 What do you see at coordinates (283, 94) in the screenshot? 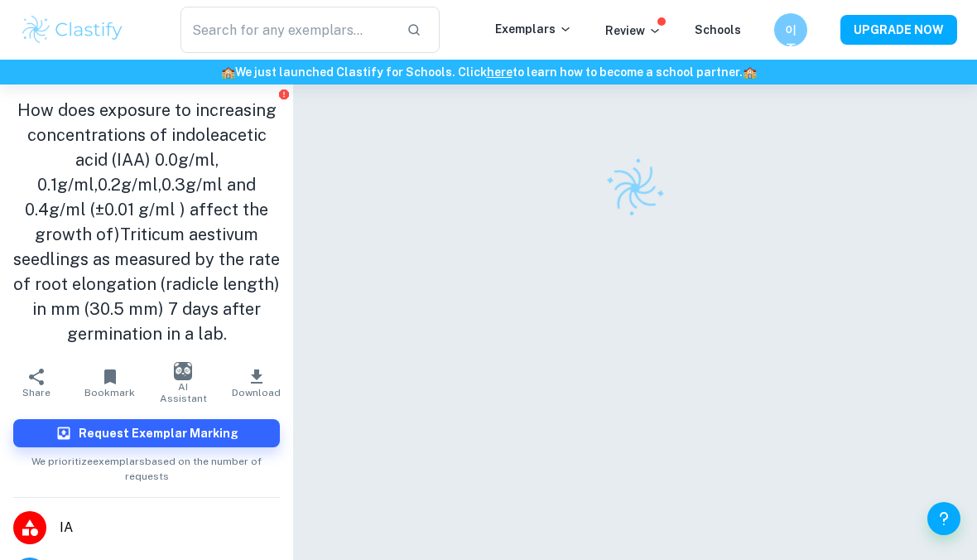
I see `button: Report issue` at bounding box center [283, 94].